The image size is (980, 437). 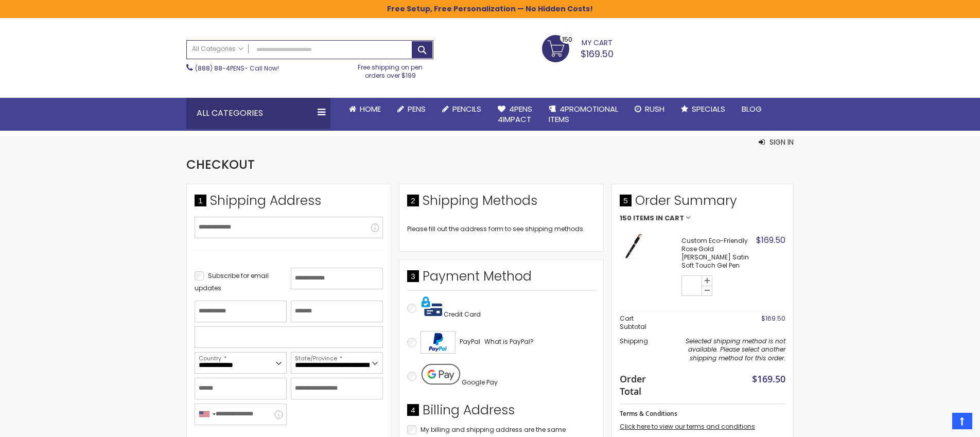 I want to click on div: Billing Address, so click(x=502, y=413).